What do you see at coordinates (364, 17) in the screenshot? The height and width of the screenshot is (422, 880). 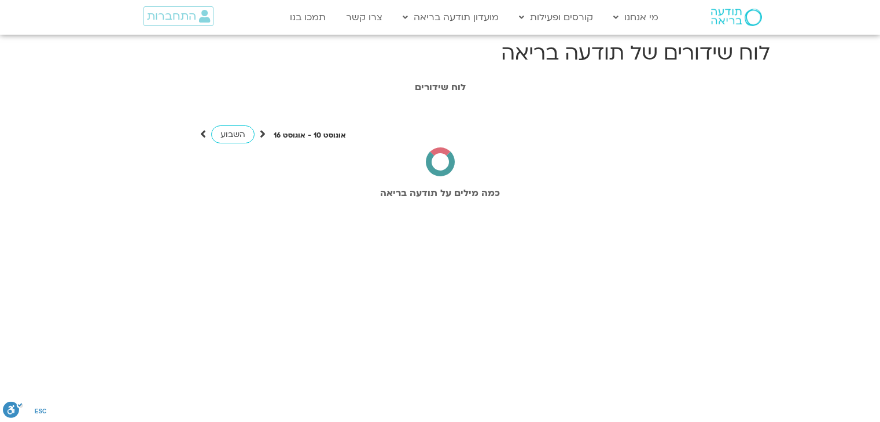 I see `a: צרו קשר` at bounding box center [364, 17].